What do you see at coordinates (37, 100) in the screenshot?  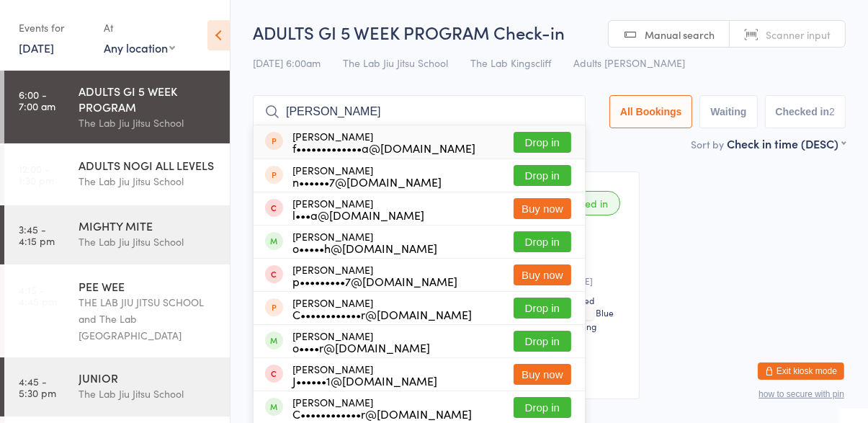 I see `time: 6:00 - 7:00 am` at bounding box center [37, 100].